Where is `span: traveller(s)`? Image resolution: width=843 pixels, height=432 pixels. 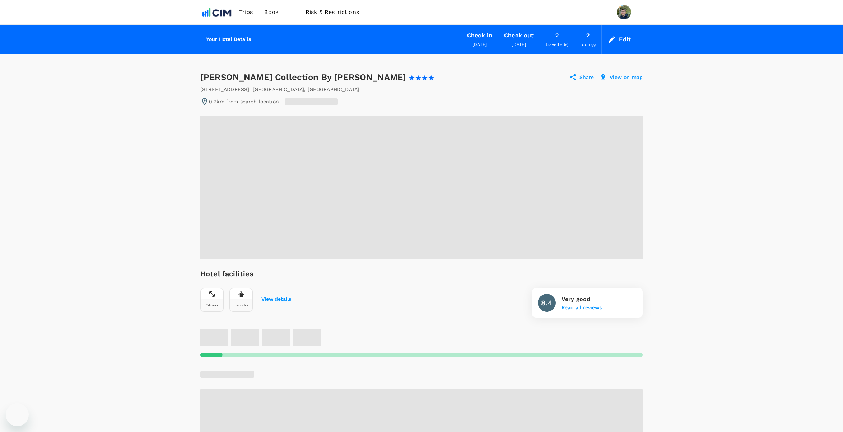
span: traveller(s) is located at coordinates (557, 45).